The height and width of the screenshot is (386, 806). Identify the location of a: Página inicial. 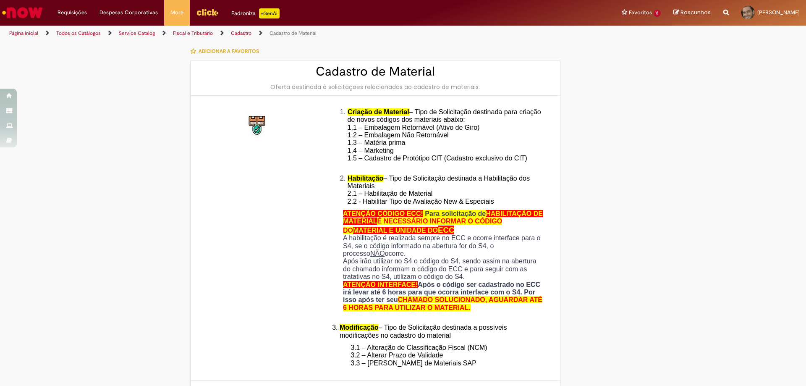
(24, 33).